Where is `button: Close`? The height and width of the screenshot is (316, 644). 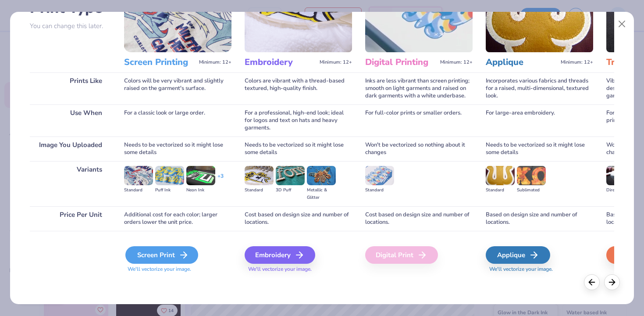 button: Close is located at coordinates (622, 24).